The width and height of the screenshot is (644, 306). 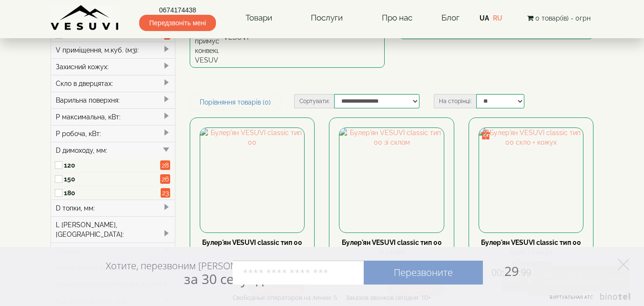 What do you see at coordinates (525, 272) in the screenshot?
I see `span: :99` at bounding box center [525, 272].